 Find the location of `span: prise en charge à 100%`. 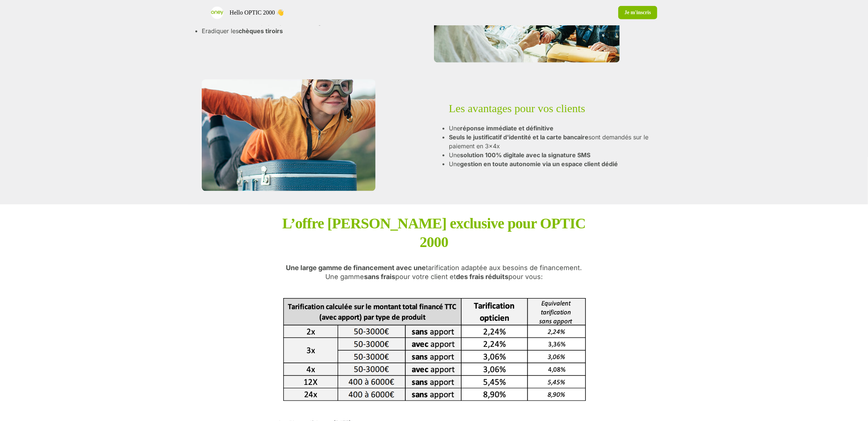

span: prise en charge à 100% is located at coordinates (314, 22).